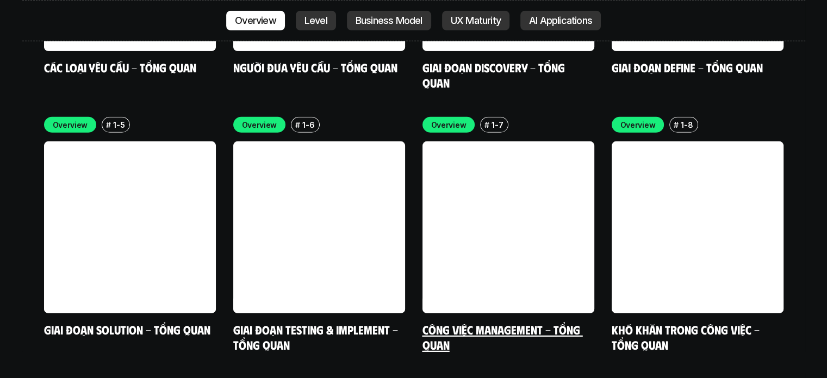 This screenshot has height=378, width=827. What do you see at coordinates (317, 336) in the screenshot?
I see `a: Giai đoạn Testing & Implement - Tổng quan` at bounding box center [317, 336].